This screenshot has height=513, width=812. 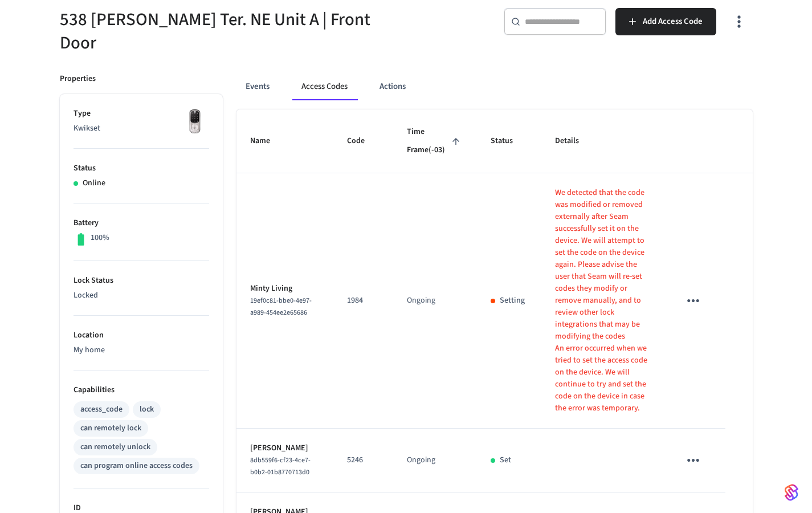 I want to click on img: Yale Assure Touchscreen Wifi Smart Lock, Satin Nickel, Front, so click(x=195, y=122).